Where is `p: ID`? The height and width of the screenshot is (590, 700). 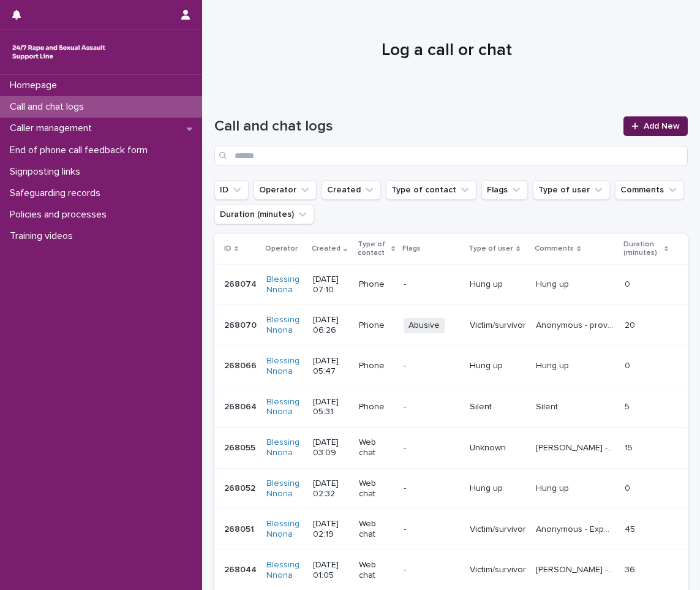 p: ID is located at coordinates (228, 249).